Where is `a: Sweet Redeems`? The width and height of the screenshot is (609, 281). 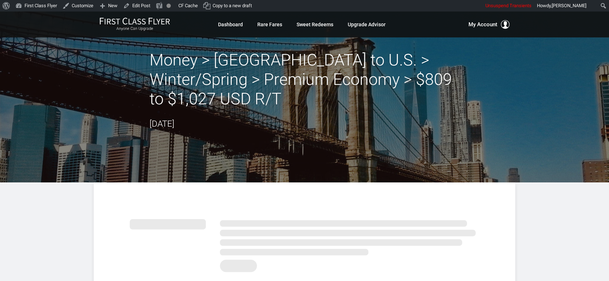 a: Sweet Redeems is located at coordinates (315, 24).